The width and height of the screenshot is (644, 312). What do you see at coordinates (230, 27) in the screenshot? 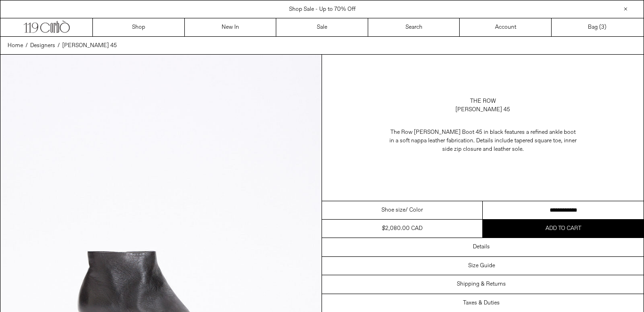
I see `a: New In` at bounding box center [230, 27].